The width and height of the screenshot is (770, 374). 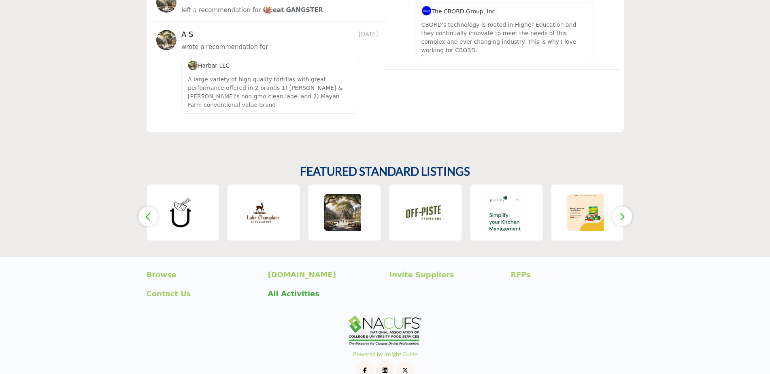 What do you see at coordinates (505, 40) in the screenshot?
I see `p: CBORD's technology is rooted in Higher Education and they continually innovate to meet the needs ...` at bounding box center [505, 40].